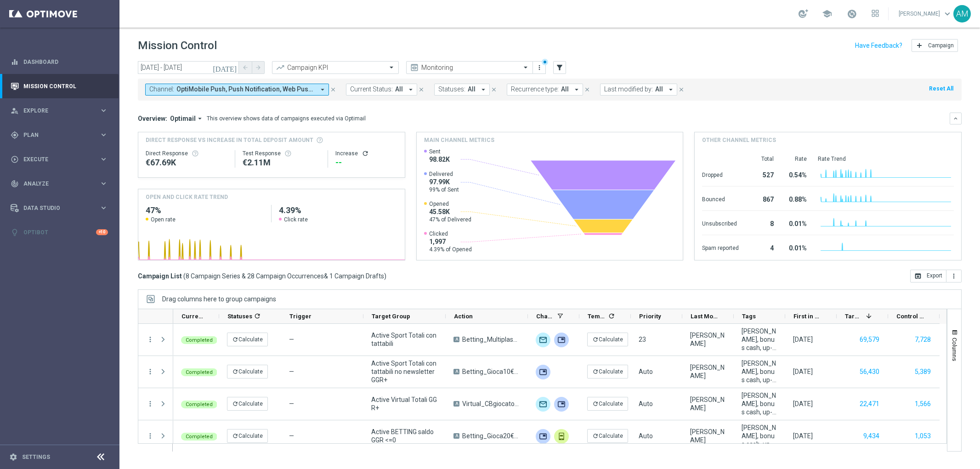  What do you see at coordinates (205, 211) in the screenshot?
I see `h2: 47%` at bounding box center [205, 211].